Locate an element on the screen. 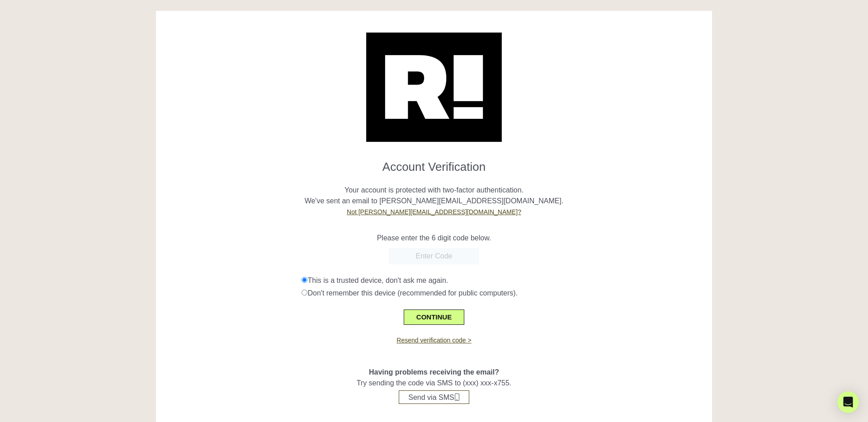 The image size is (868, 422). span: Having problems receiving the email? is located at coordinates (434, 372).